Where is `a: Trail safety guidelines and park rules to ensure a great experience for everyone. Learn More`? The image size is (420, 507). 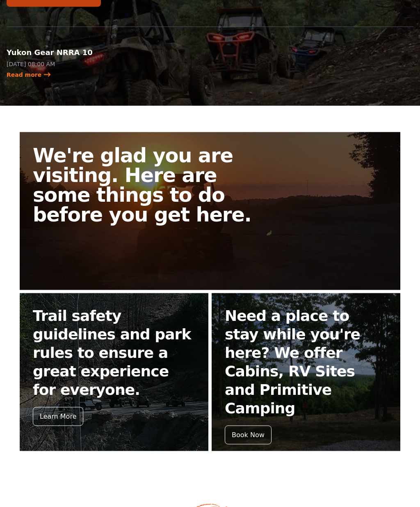 a: Trail safety guidelines and park rules to ensure a great experience for everyone. Learn More is located at coordinates (114, 372).